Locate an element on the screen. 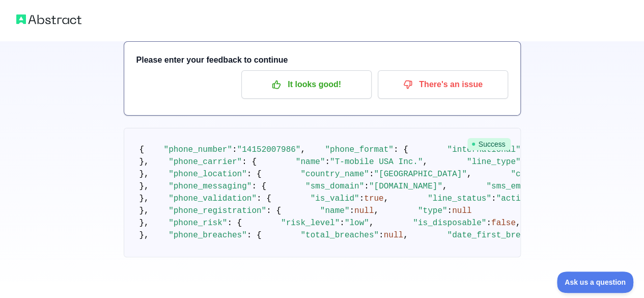  span: "14152007986" is located at coordinates (269, 150).